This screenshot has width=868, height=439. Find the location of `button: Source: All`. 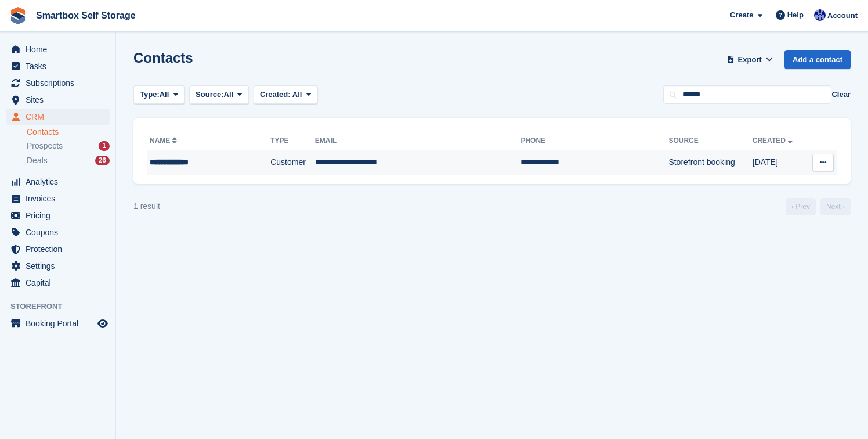

button: Source: All is located at coordinates (219, 94).